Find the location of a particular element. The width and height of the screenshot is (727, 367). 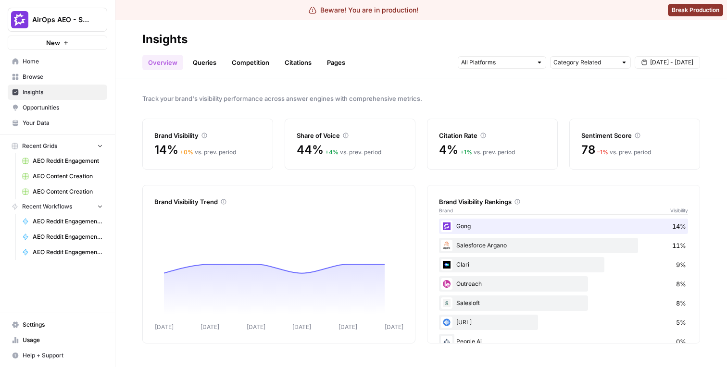

img: m91aa644vh47mb0y152o0kapheco is located at coordinates (447, 342).